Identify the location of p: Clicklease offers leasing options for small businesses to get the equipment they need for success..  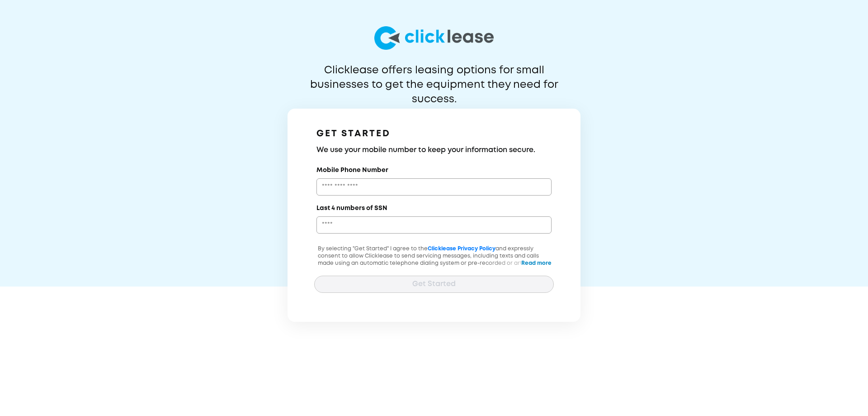
(434, 78).